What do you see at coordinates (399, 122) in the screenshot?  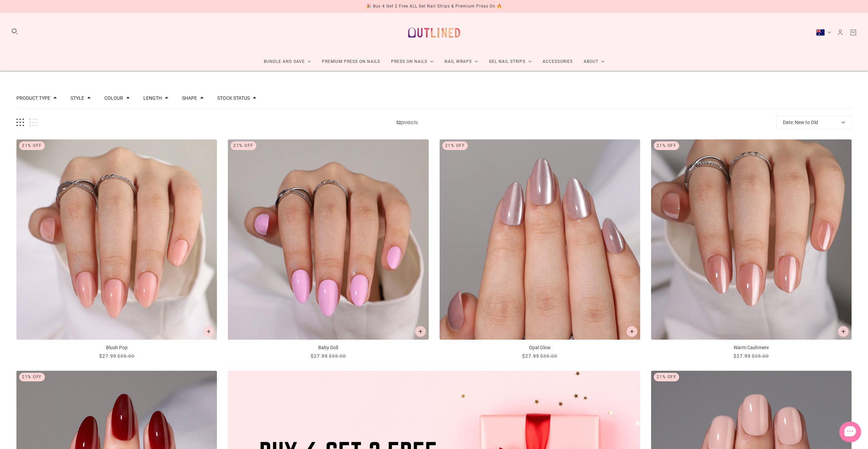 I see `b: 52` at bounding box center [399, 122].